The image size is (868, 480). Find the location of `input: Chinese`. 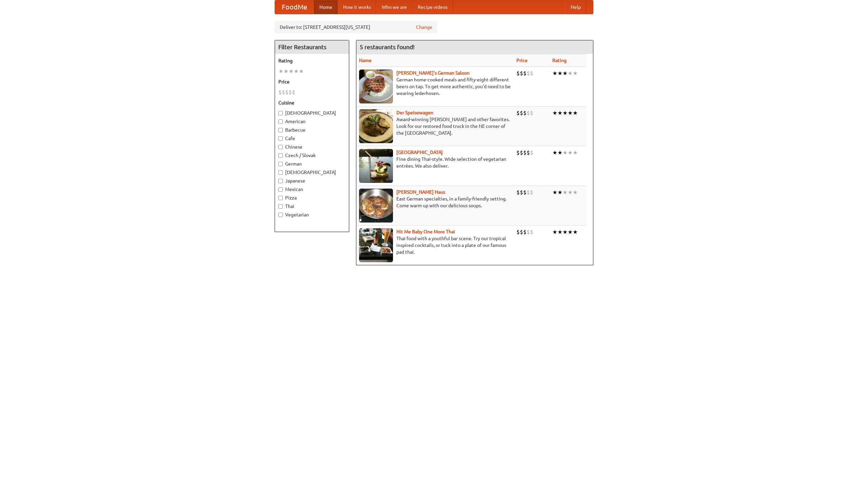

input: Chinese is located at coordinates (281, 147).